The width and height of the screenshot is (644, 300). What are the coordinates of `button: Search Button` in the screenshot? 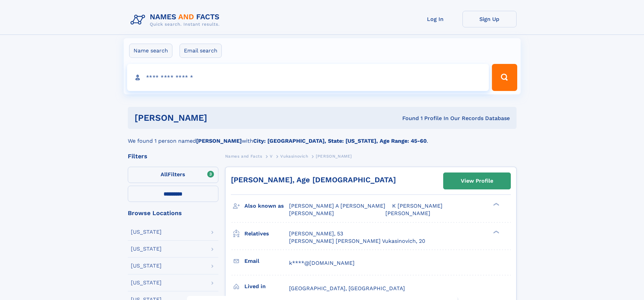 It's located at (504, 77).